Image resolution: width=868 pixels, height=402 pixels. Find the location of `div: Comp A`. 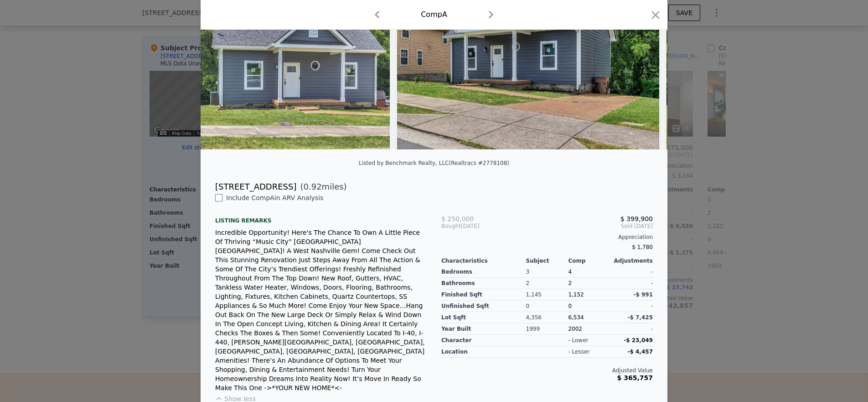

div: Comp A is located at coordinates (434, 15).